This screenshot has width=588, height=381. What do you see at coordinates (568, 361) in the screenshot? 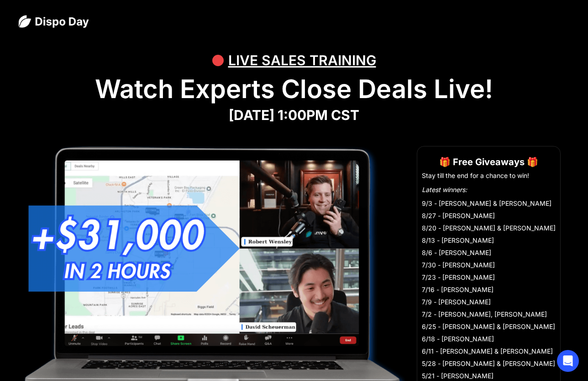
I see `div: Open Intercom Messenger` at bounding box center [568, 361].